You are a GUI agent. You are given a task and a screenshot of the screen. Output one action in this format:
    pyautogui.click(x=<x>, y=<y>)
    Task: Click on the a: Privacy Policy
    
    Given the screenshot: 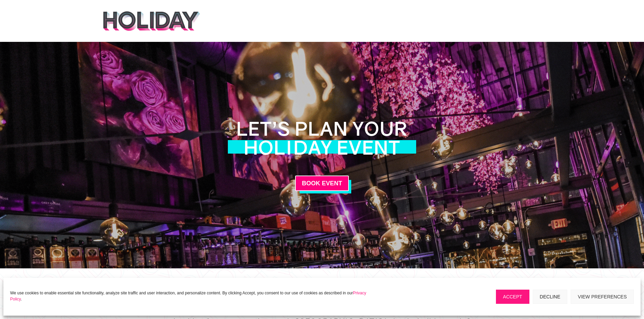 What is the action you would take?
    pyautogui.click(x=188, y=296)
    